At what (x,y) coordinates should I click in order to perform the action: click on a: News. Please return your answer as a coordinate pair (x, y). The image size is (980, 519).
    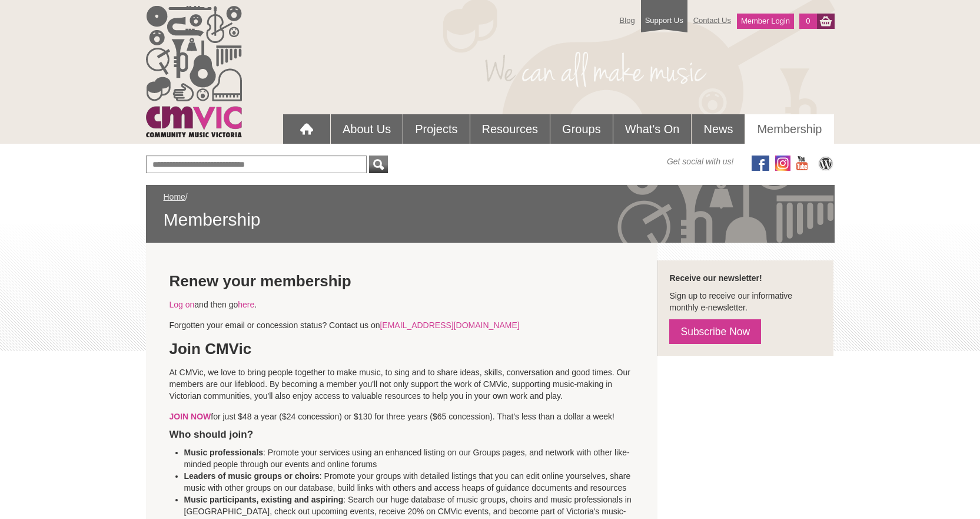
    Looking at the image, I should click on (719, 129).